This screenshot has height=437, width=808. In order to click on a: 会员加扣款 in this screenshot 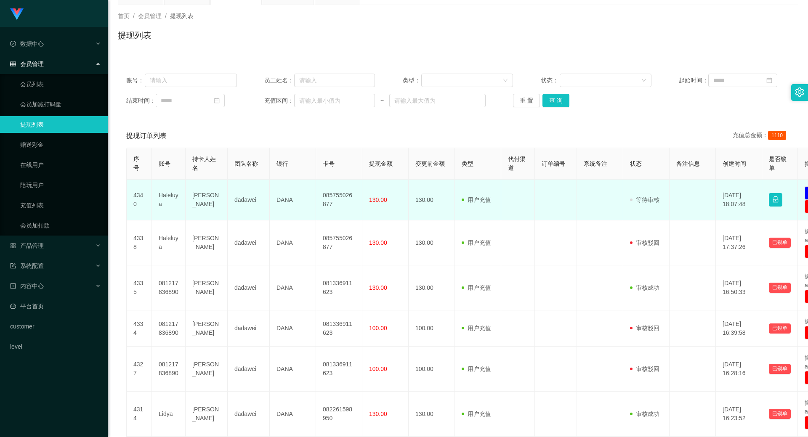, I will do `click(61, 226)`.